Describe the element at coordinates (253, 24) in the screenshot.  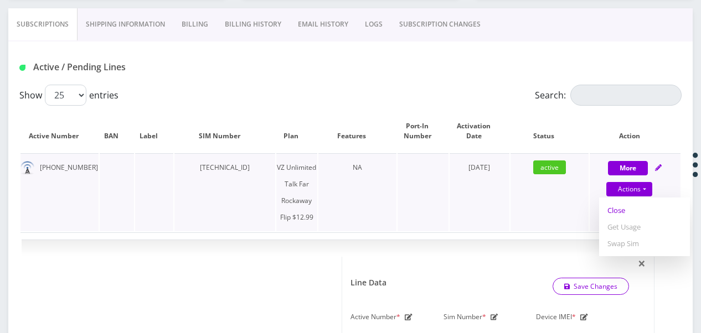
I see `a: Billing History` at that location.